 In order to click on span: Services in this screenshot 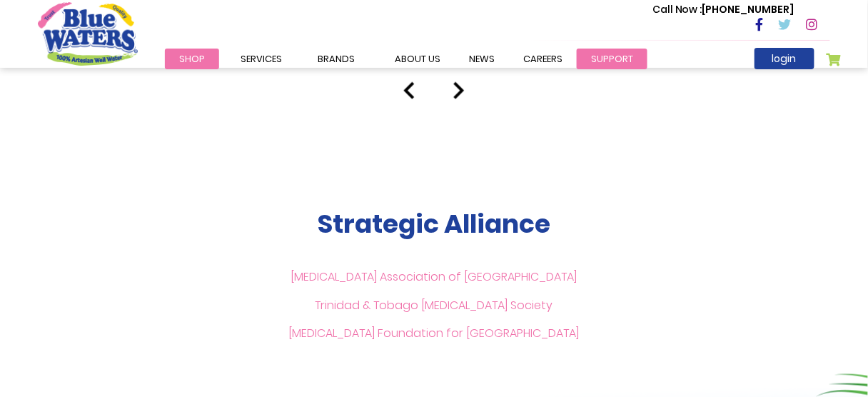, I will do `click(262, 58)`.